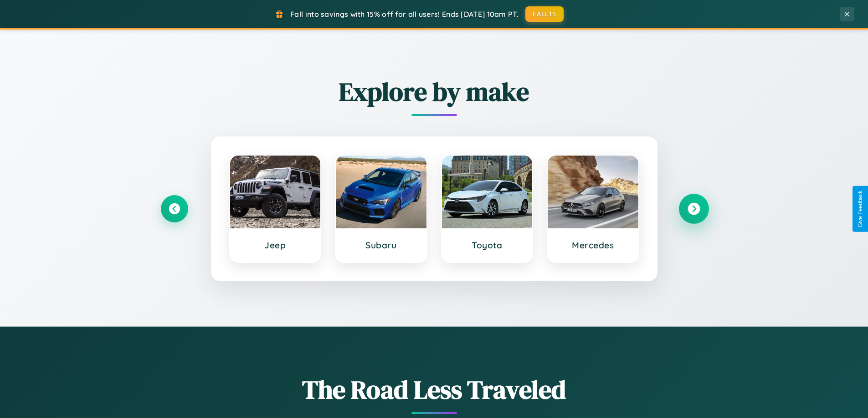 Image resolution: width=868 pixels, height=418 pixels. What do you see at coordinates (593, 245) in the screenshot?
I see `h3: Mercedes` at bounding box center [593, 245].